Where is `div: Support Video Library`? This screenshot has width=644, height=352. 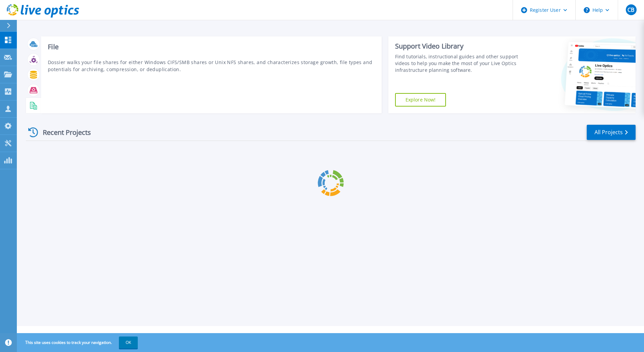 div: Support Video Library is located at coordinates (458, 46).